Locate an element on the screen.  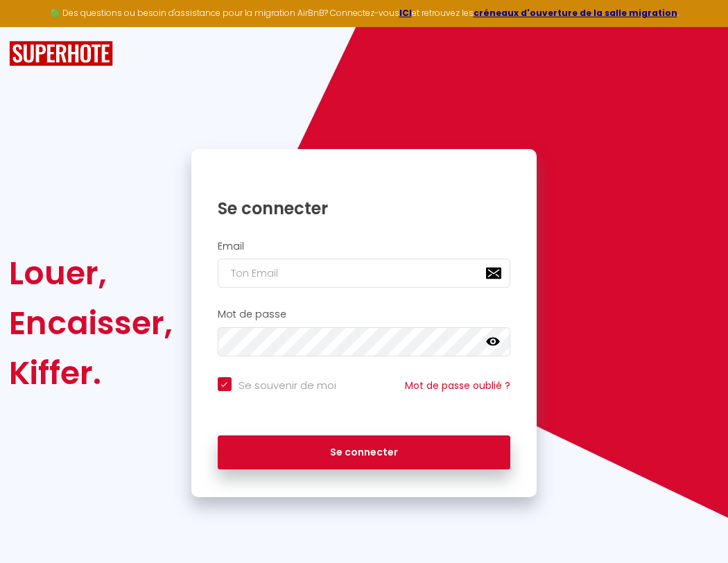
strong: ICI is located at coordinates (406, 12).